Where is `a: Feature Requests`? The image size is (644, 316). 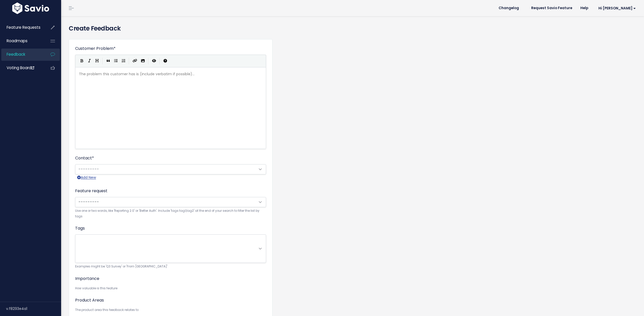
a: Feature Requests is located at coordinates (22, 27).